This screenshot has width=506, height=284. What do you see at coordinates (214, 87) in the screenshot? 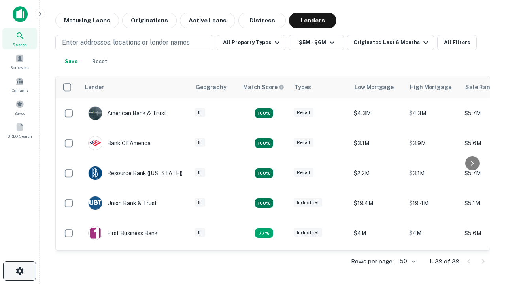
I see `th: Geography` at bounding box center [214, 87].